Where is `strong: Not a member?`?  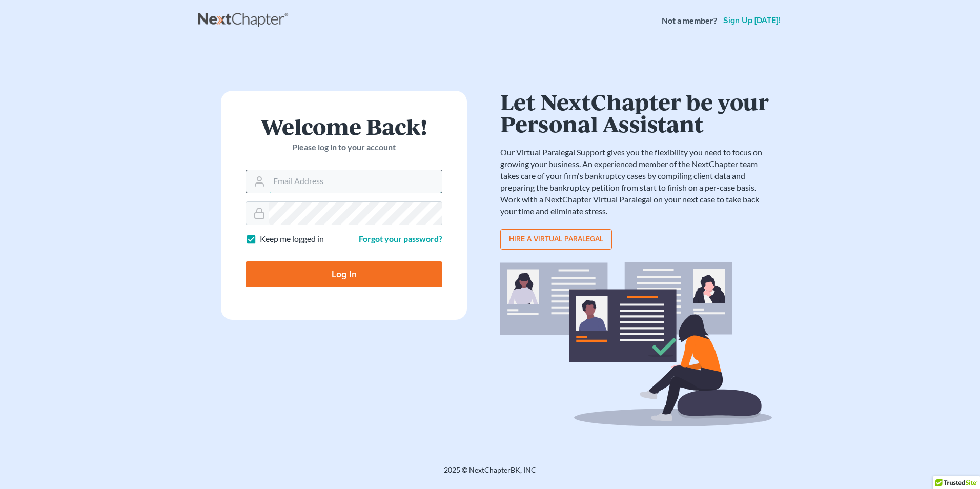
strong: Not a member? is located at coordinates (690, 21).